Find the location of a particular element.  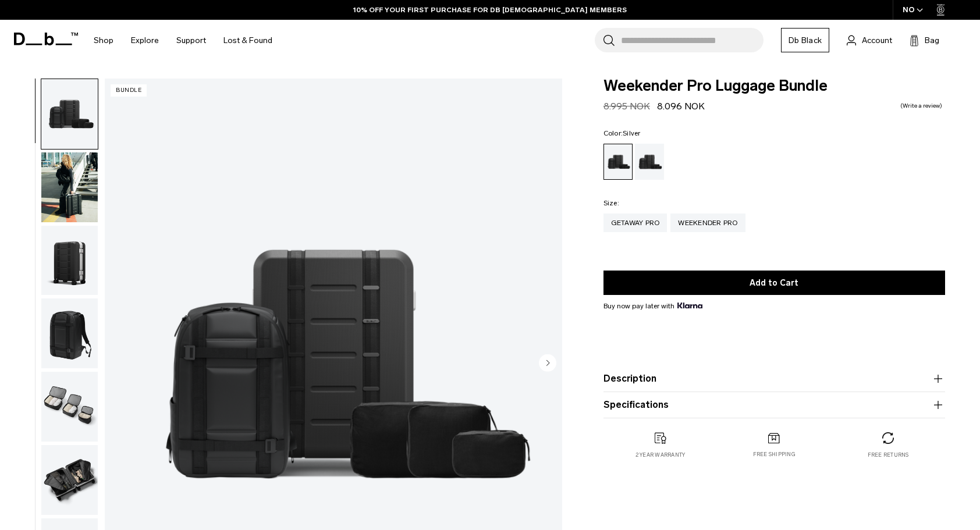

a: Db Black is located at coordinates (806, 40).